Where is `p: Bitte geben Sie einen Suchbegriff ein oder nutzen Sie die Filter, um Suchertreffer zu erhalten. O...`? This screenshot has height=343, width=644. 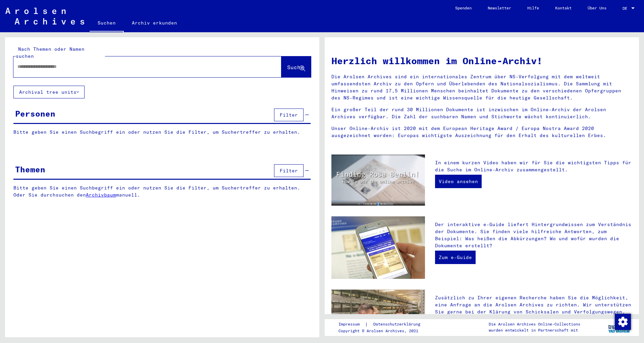 p: Bitte geben Sie einen Suchbegriff ein oder nutzen Sie die Filter, um Suchertreffer zu erhalten. O... is located at coordinates (162, 191).